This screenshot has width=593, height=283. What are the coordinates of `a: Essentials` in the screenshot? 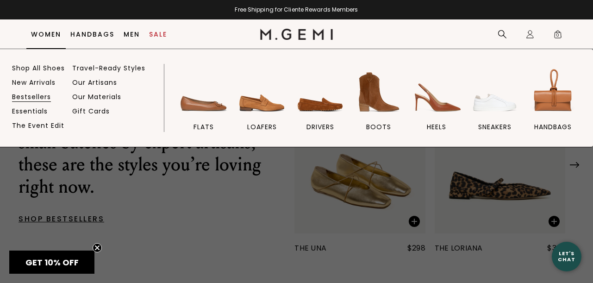 It's located at (30, 111).